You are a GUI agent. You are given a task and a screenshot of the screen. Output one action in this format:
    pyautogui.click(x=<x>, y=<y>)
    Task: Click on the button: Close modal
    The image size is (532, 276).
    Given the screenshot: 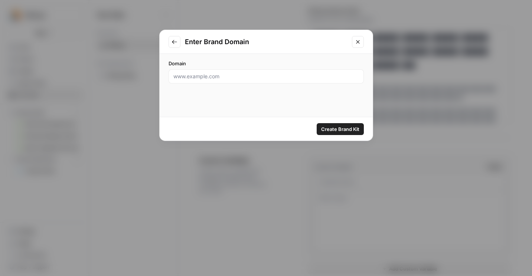 What is the action you would take?
    pyautogui.click(x=358, y=42)
    